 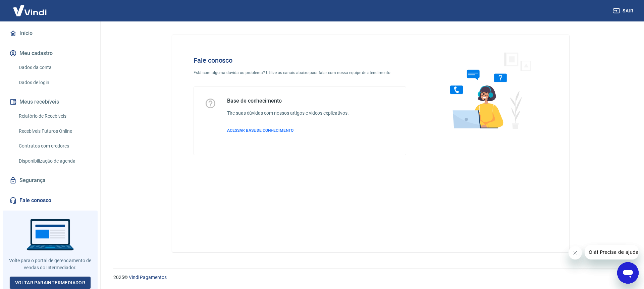 What do you see at coordinates (54, 67) in the screenshot?
I see `a: Dados da conta` at bounding box center [54, 67].